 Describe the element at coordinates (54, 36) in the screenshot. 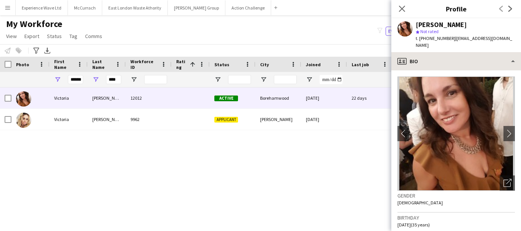

I see `a: Status` at that location.